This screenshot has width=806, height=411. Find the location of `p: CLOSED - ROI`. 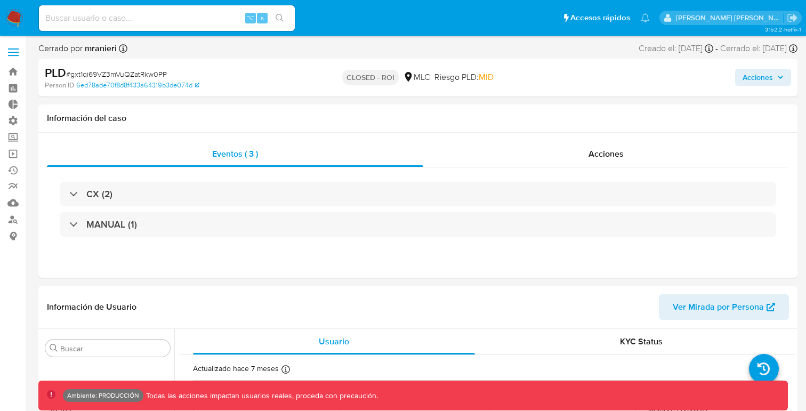

p: CLOSED - ROI is located at coordinates (370, 77).